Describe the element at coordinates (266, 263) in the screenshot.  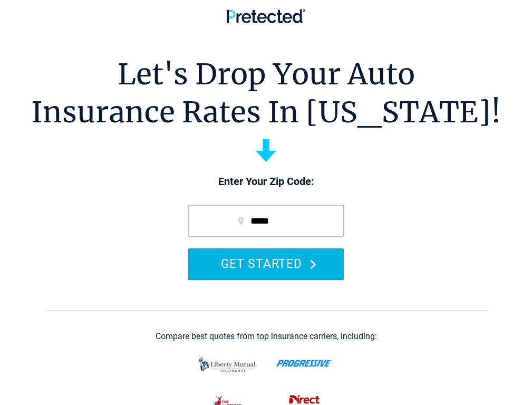
I see `button: GET STARTED` at that location.